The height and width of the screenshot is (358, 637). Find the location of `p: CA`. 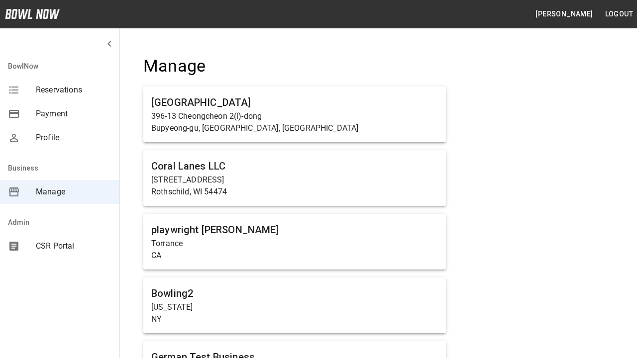

p: CA is located at coordinates (295, 256).